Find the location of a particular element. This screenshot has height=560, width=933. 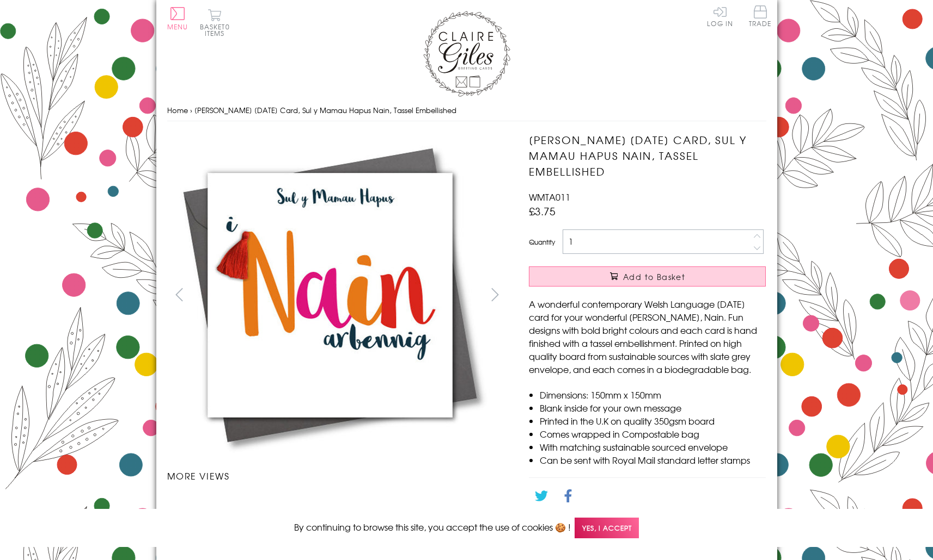

button: Add to Basket is located at coordinates (647, 276).